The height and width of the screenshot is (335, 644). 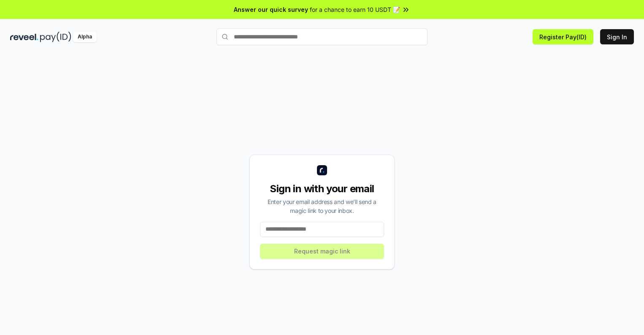 I want to click on div: Enter your email address and we’ll send a magic link to your inbox., so click(x=322, y=206).